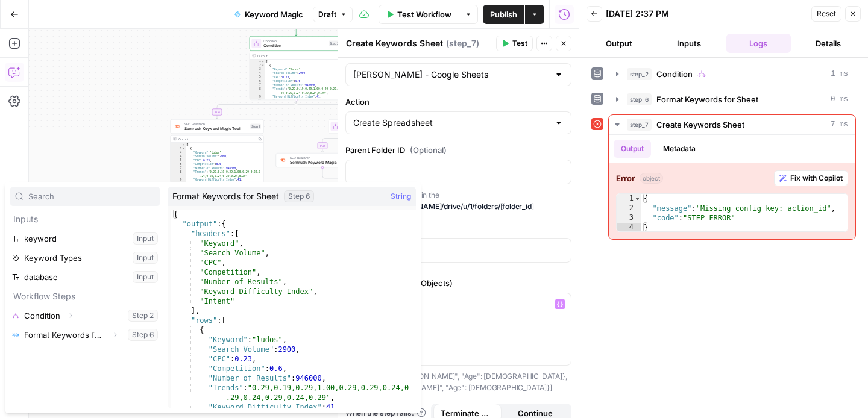 Image resolution: width=868 pixels, height=418 pixels. Describe the element at coordinates (826, 14) in the screenshot. I see `span: Reset` at that location.